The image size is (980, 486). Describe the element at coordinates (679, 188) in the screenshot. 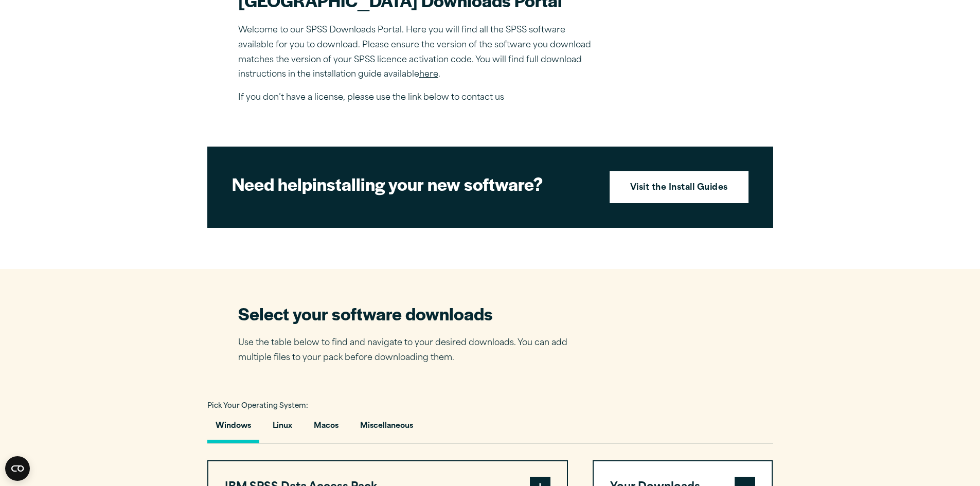

I see `a: Visit the Install Guides` at that location.